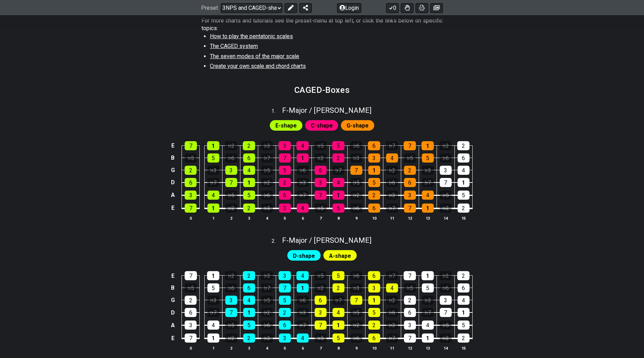  I want to click on span: Preset, so click(209, 8).